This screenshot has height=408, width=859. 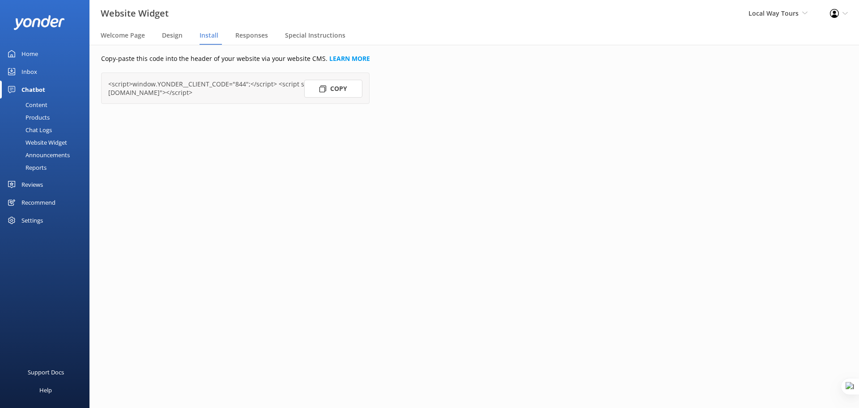 What do you see at coordinates (172, 35) in the screenshot?
I see `span: Design` at bounding box center [172, 35].